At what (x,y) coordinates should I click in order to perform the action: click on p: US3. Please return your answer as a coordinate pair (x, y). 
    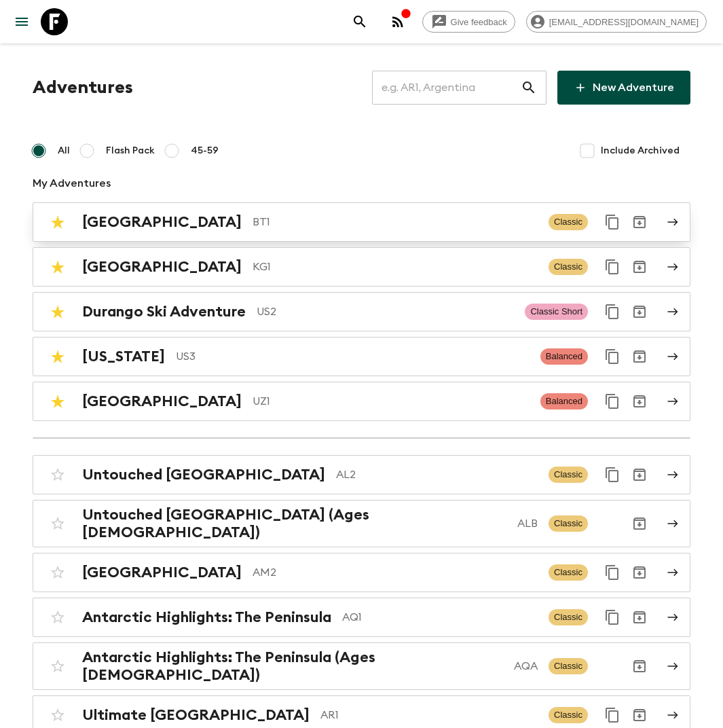
    Looking at the image, I should click on (352, 357).